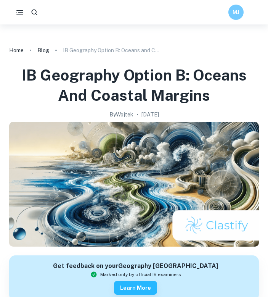  I want to click on button: MJ, so click(236, 12).